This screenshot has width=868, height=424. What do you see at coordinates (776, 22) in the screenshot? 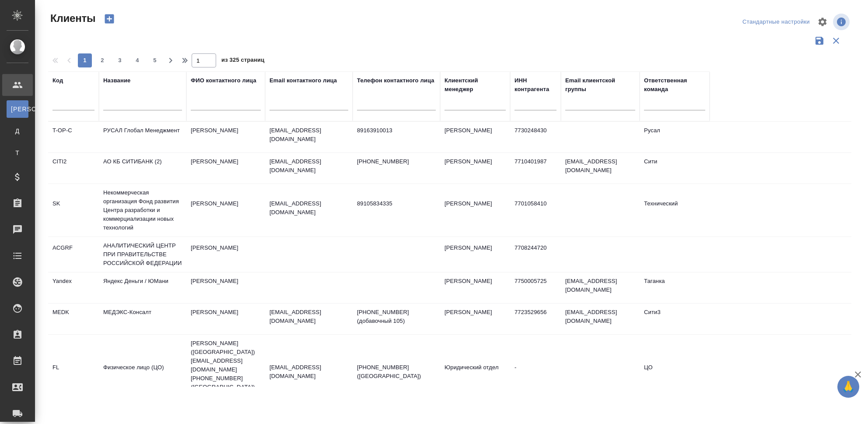
I see `div: split button` at bounding box center [776, 22].